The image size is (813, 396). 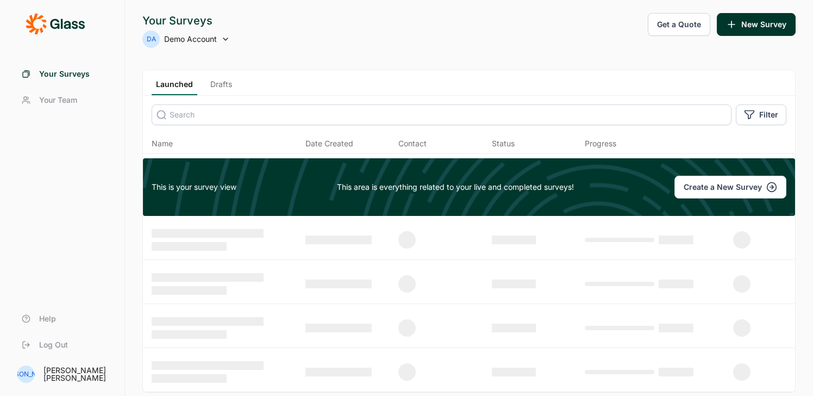 I want to click on p: This area is everything related to your live and completed surveys!, so click(x=456, y=187).